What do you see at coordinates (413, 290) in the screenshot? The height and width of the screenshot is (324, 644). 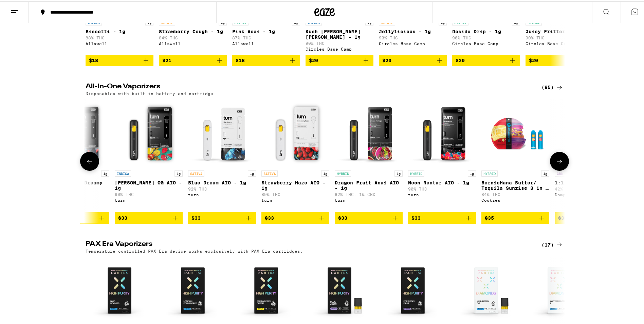 I see `img: PAX - Pax High Purity: Forbidden Fruit - 1g` at bounding box center [413, 290].